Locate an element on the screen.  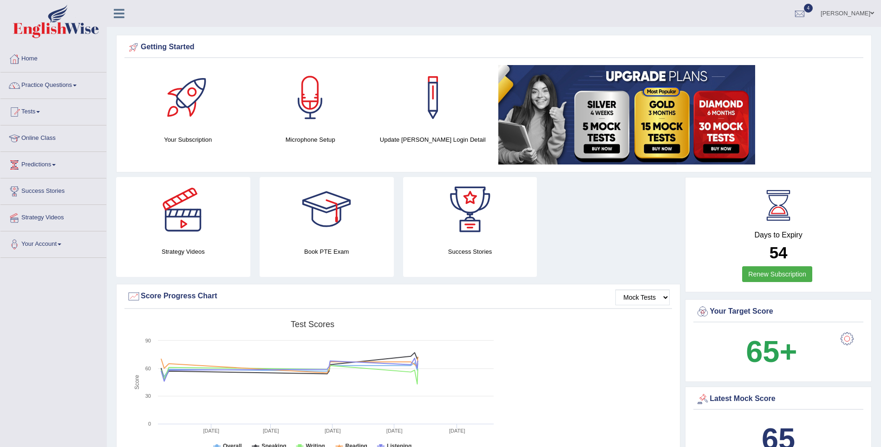
b: 65+ is located at coordinates (772, 351).